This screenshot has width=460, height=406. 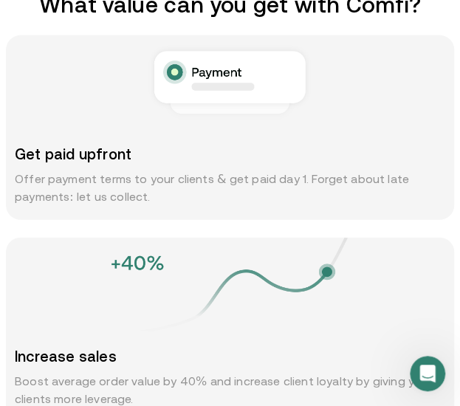 I want to click on p: Offer payment terms to your clients & get paid day 1. Forget about late payments: let us collect., so click(x=229, y=187).